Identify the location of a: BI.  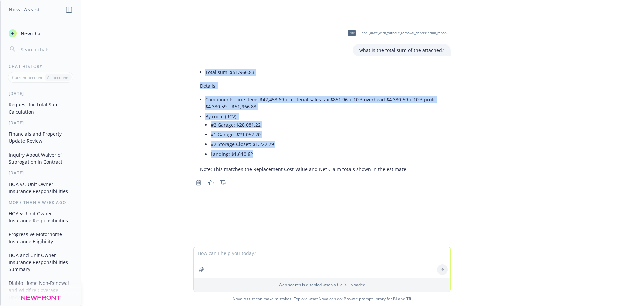
(395, 298).